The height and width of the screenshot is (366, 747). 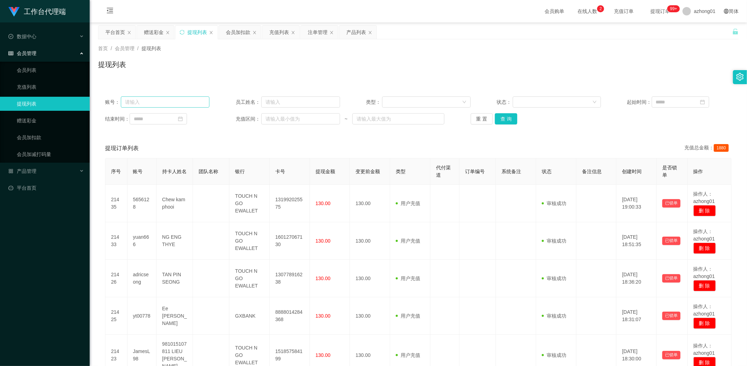 What do you see at coordinates (505, 102) in the screenshot?
I see `span: 状态：` at bounding box center [505, 102].